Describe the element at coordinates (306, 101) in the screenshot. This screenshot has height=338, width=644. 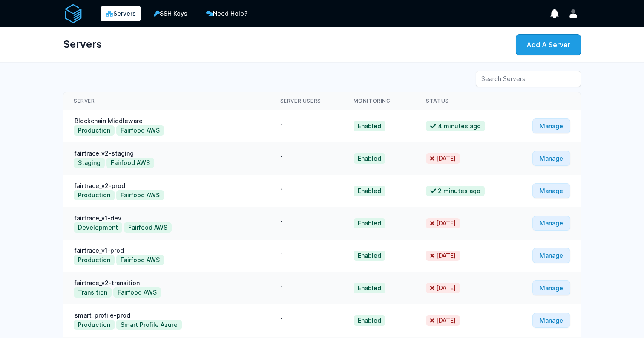
I see `th: Server Users` at that location.